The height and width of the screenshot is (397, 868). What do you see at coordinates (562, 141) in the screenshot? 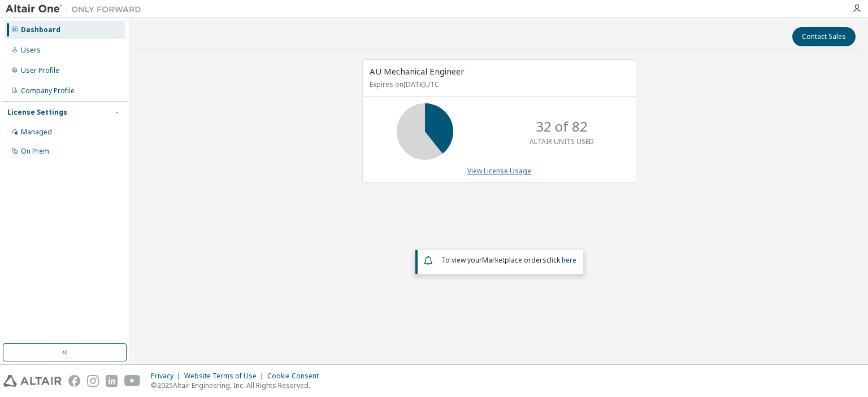
I see `p: ALTAIR UNITS USED` at bounding box center [562, 141].